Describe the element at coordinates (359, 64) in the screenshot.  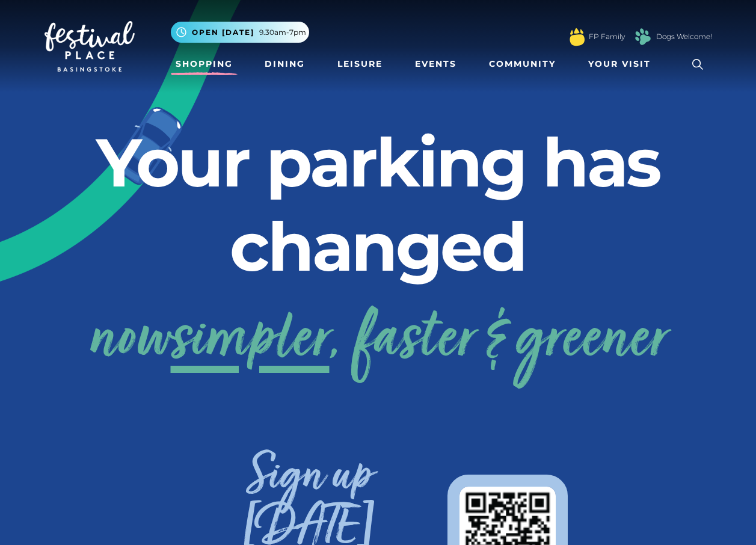
I see `a: Leisure` at that location.